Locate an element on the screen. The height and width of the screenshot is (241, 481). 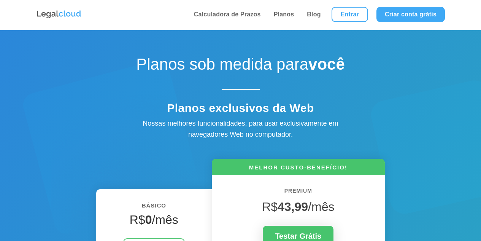
h6: BÁSICO is located at coordinates (154, 207).